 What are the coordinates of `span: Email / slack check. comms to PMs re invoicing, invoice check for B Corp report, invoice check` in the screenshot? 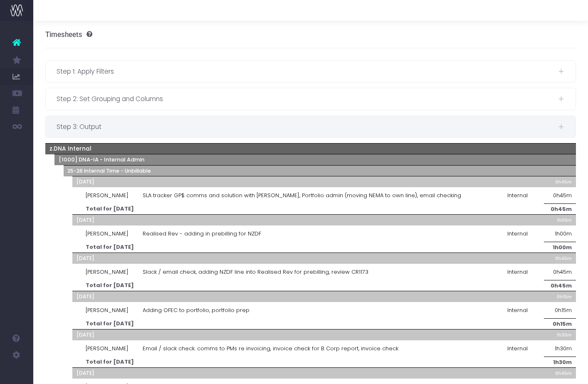 It's located at (270, 349).